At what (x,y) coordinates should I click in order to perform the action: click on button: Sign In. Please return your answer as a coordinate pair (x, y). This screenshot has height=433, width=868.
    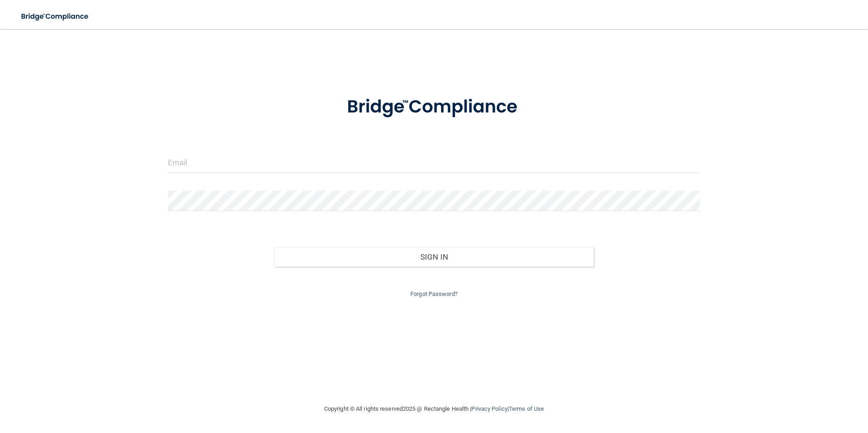
    Looking at the image, I should click on (434, 257).